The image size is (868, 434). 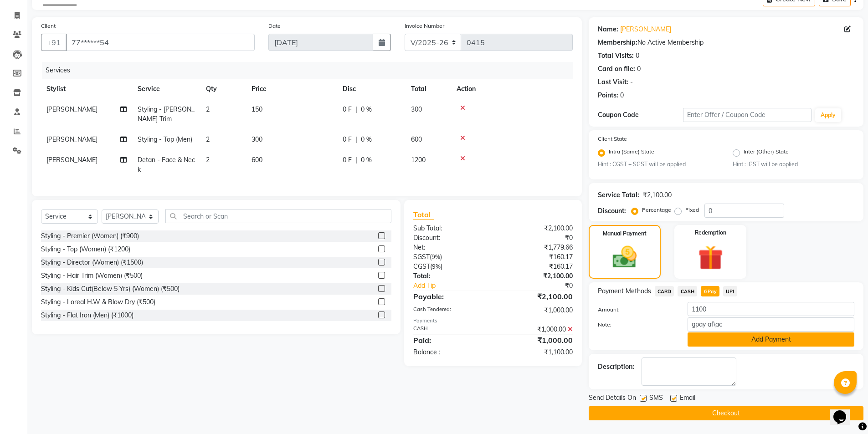 What do you see at coordinates (612, 139) in the screenshot?
I see `label: Client State` at bounding box center [612, 139].